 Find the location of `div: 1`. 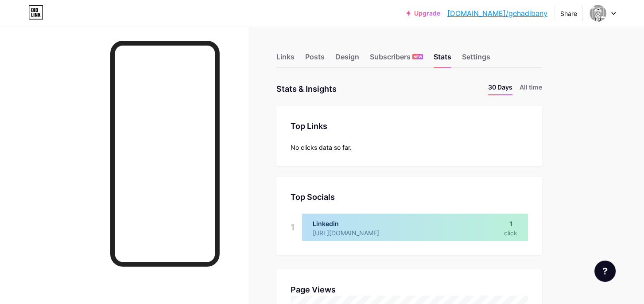

div: 1 is located at coordinates (293, 227).